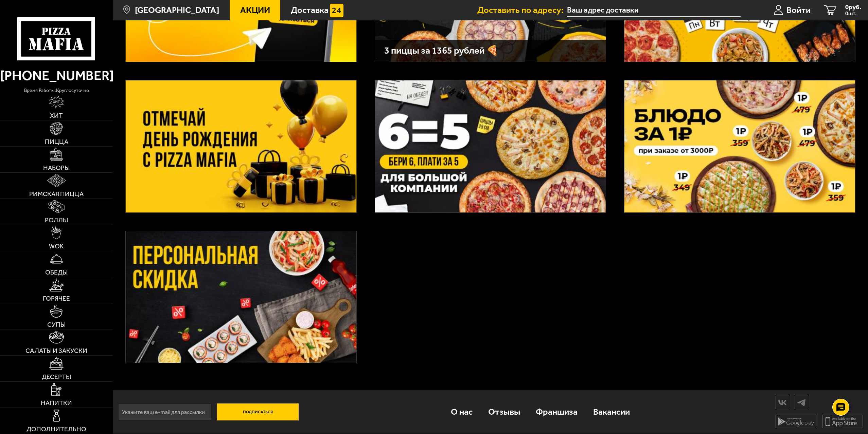  I want to click on span: Супы, so click(56, 324).